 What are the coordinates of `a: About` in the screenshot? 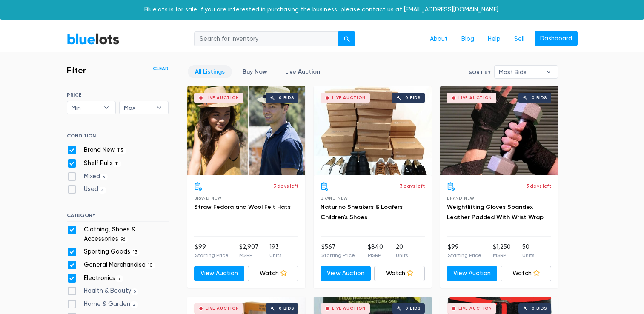 It's located at (439, 39).